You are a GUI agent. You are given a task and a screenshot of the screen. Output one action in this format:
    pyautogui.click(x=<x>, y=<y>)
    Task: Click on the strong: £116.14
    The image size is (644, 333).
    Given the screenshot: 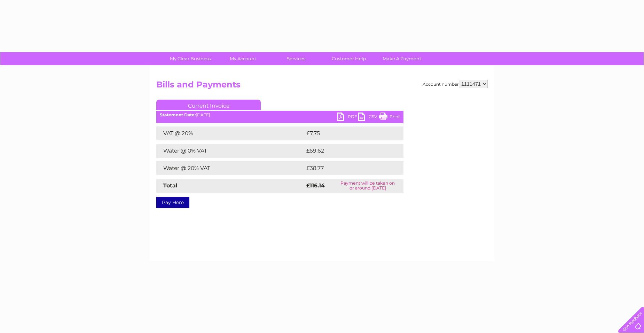 What is the action you would take?
    pyautogui.click(x=315, y=185)
    